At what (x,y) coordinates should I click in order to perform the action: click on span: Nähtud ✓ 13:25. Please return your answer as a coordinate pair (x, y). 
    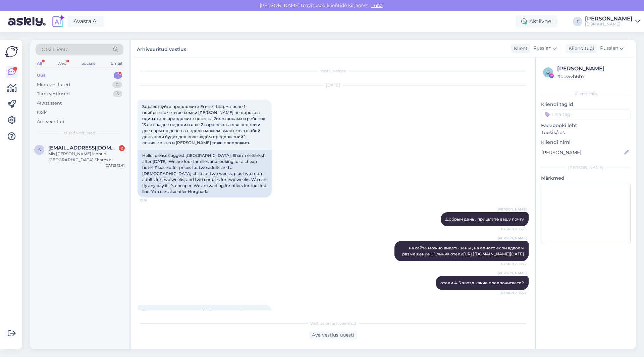
    Looking at the image, I should click on (514, 229).